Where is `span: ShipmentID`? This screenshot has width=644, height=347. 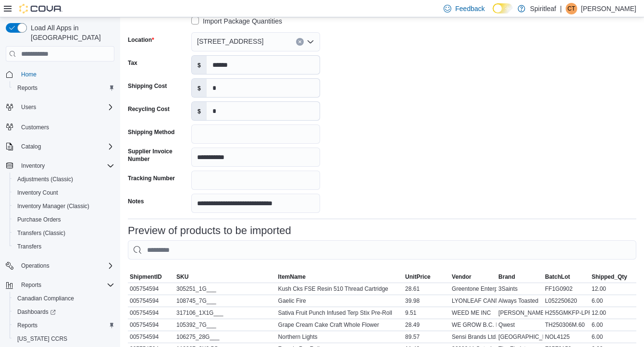
span: ShipmentID is located at coordinates (145, 277).